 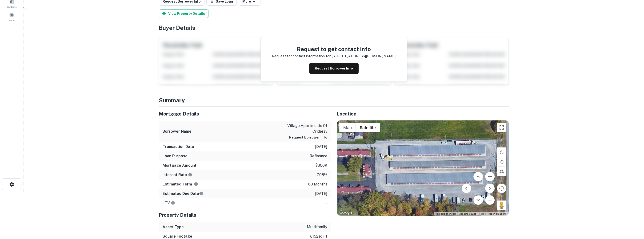 What do you see at coordinates (180, 185) in the screenshot?
I see `h6: Estimated Term` at bounding box center [180, 185].